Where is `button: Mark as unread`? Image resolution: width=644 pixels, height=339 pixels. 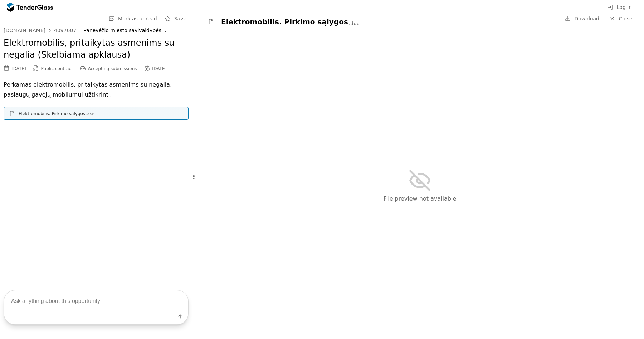
button: Mark as unread is located at coordinates (133, 18).